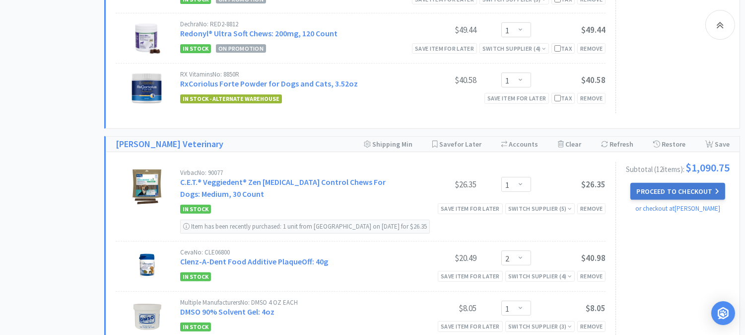  Describe the element at coordinates (540, 326) in the screenshot. I see `div: Switch Supplier ( 3 )` at that location.